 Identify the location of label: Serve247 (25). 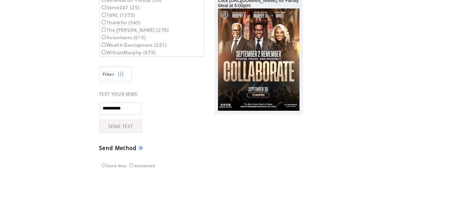
(120, 7).